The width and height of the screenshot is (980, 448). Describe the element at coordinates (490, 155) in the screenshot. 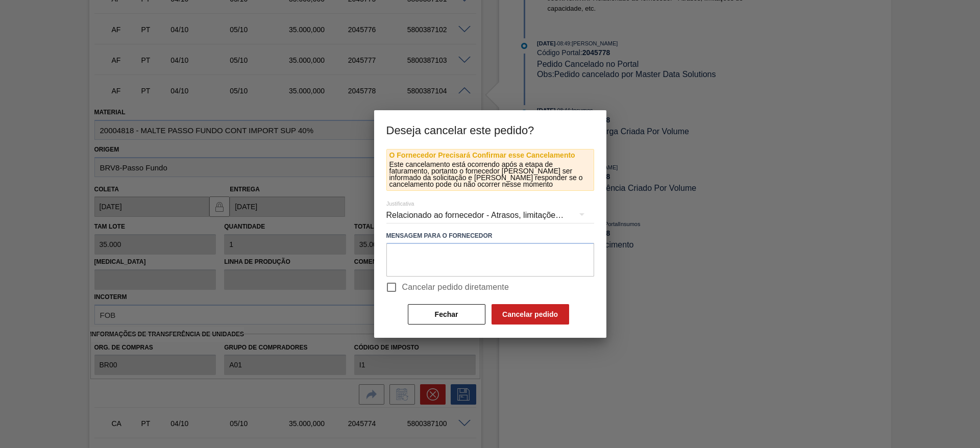

I see `p: O Fornecedor Precisará Confirmar esse Cancelamento` at that location.